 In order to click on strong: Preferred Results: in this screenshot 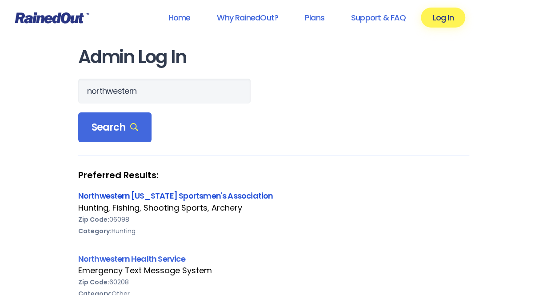, I will do `click(274, 175)`.